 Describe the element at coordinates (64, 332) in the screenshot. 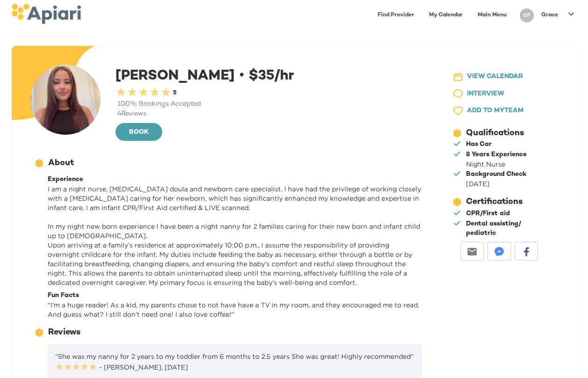

I see `div: Reviews` at that location.